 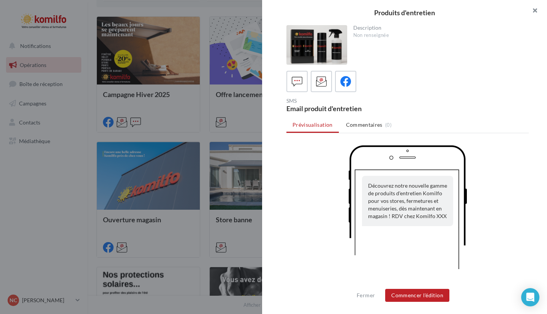 I want to click on div: Non renseignée, so click(x=438, y=35).